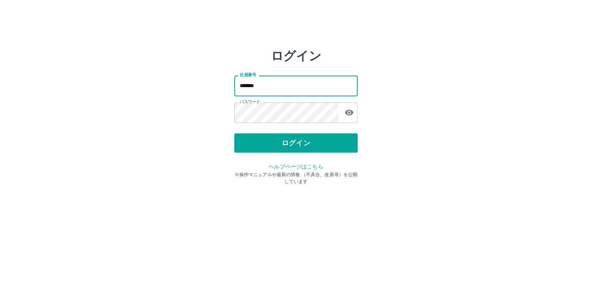  Describe the element at coordinates (296, 178) in the screenshot. I see `p: ※操作マニュアルや最新の情報 （不具合、改善等）を公開しています` at that location.